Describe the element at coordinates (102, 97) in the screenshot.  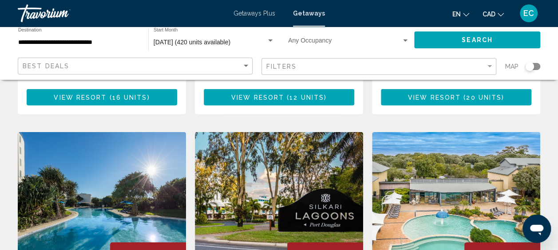
I see `a: View Resort(16 units)` at that location.